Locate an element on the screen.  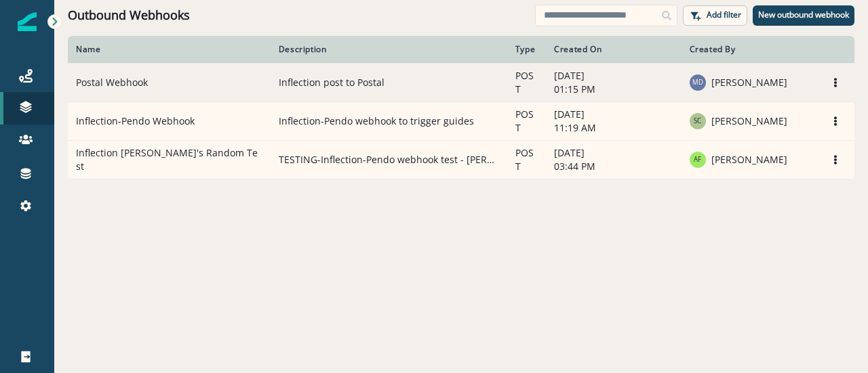
div: Andrew Funk is located at coordinates (696, 160).